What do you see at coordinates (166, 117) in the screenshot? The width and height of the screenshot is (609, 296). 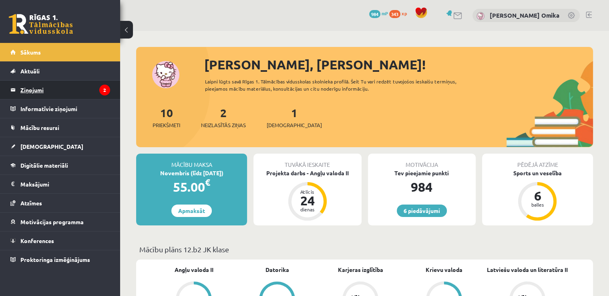 I see `a: 10Priekšmeti` at bounding box center [166, 117].